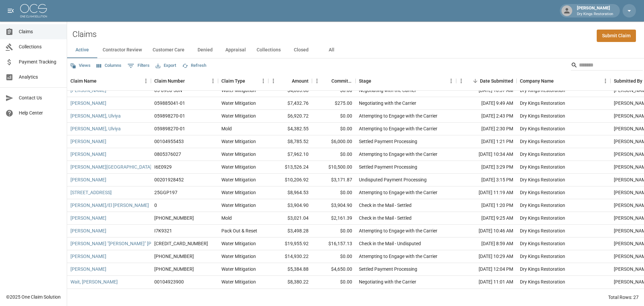 This screenshot has width=644, height=306. What do you see at coordinates (233, 81) in the screenshot?
I see `div: Claim Type` at bounding box center [233, 81].